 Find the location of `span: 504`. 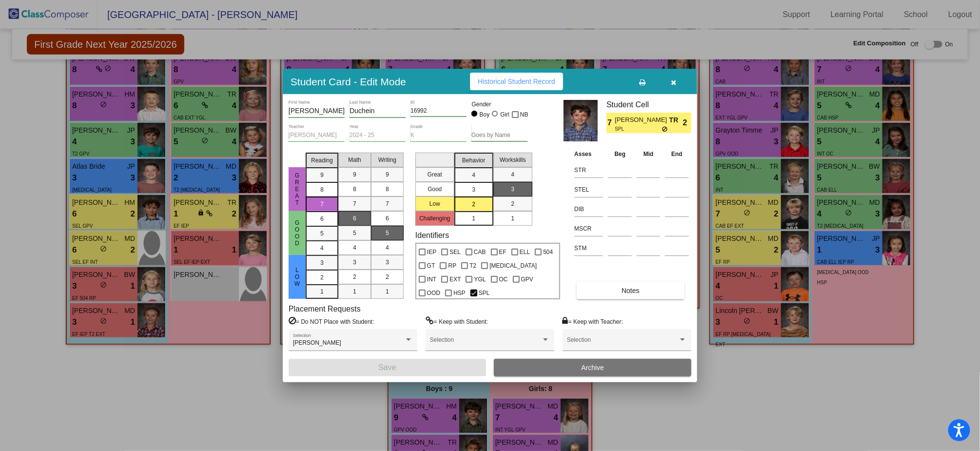

span: 504 is located at coordinates (548, 252).